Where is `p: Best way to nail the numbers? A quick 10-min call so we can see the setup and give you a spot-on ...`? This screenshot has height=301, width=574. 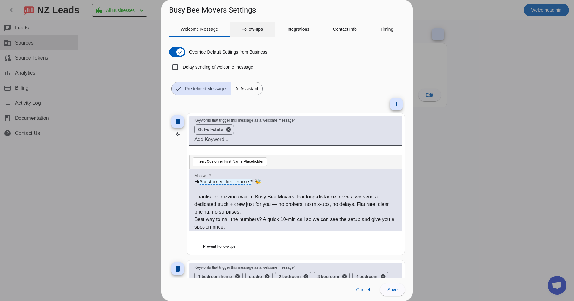
p: Best way to nail the numbers? A quick 10-min call so we can see the setup and give you a spot-on ... is located at coordinates (296, 223).